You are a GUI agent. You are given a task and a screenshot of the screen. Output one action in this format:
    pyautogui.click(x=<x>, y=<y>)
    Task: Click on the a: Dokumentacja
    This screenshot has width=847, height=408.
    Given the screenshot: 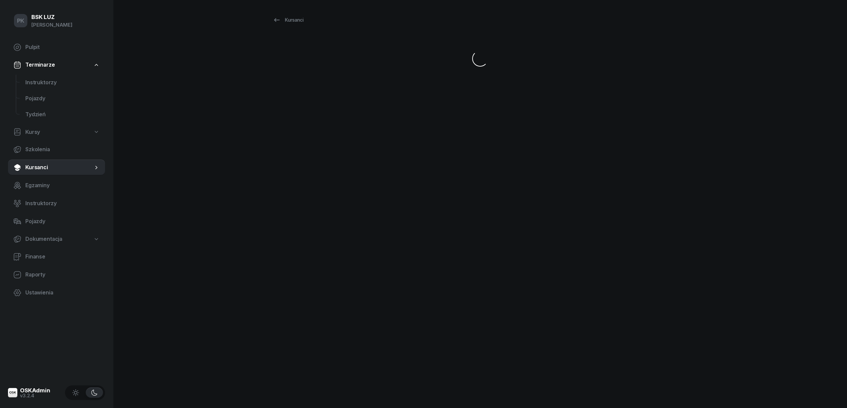 What is the action you would take?
    pyautogui.click(x=56, y=239)
    